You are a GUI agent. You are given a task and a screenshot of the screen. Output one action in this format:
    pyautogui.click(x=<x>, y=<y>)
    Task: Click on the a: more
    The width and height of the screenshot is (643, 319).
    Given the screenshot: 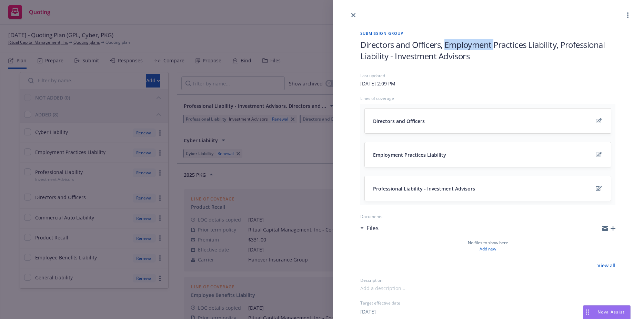 What is the action you would take?
    pyautogui.click(x=627, y=15)
    